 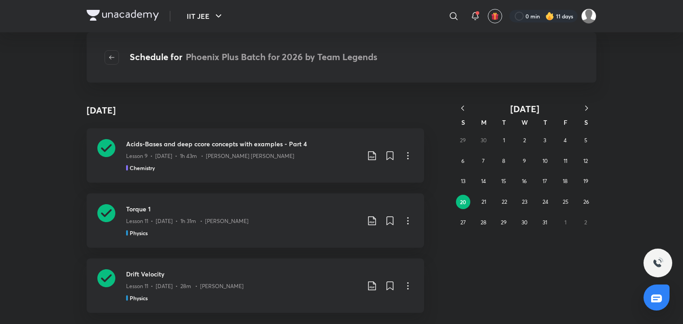 I want to click on button: July 6, 2025, so click(x=463, y=161).